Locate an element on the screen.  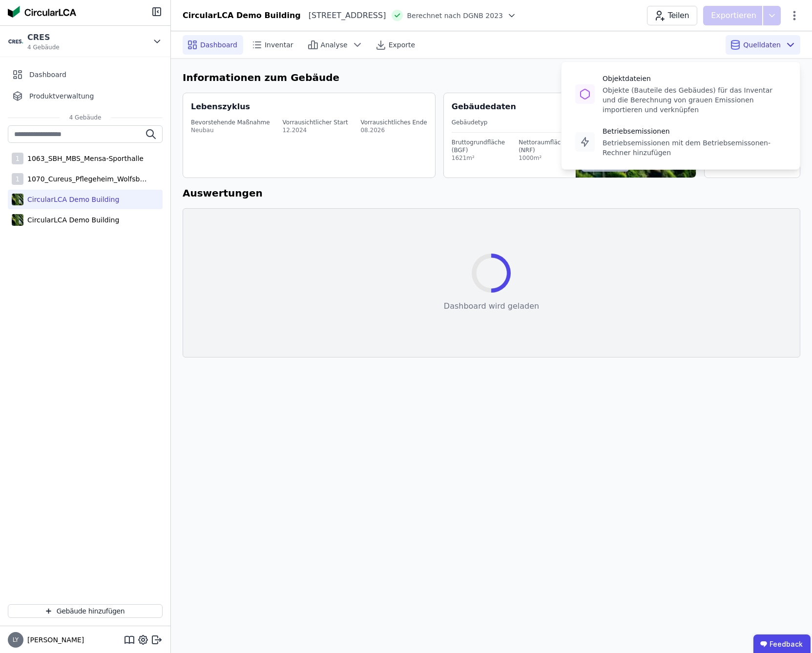
p: Exportieren is located at coordinates (734, 16).